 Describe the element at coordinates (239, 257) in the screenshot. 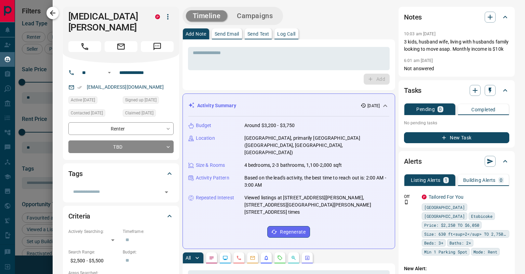

I see `svg: Calls` at that location.